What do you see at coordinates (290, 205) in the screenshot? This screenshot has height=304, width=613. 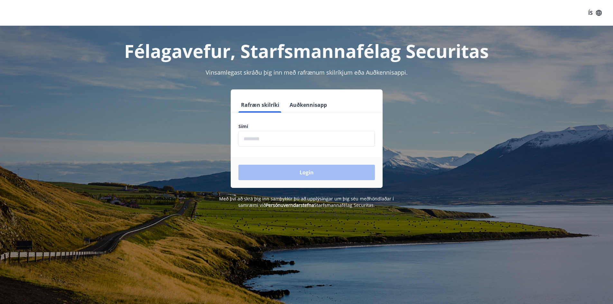 I see `a: Persónuverndarstefna` at bounding box center [290, 205].